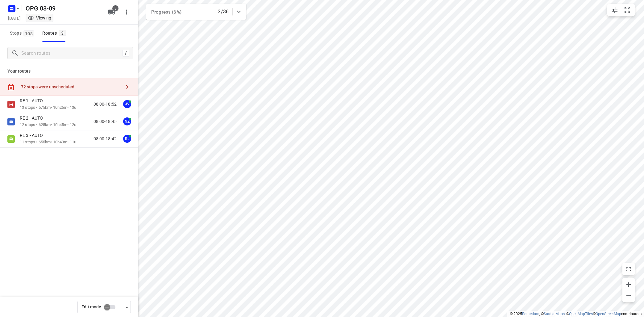 The width and height of the screenshot is (644, 317). What do you see at coordinates (48, 125) in the screenshot?
I see `p: 12 stops • 625km • 10h45m • 12u` at bounding box center [48, 125].